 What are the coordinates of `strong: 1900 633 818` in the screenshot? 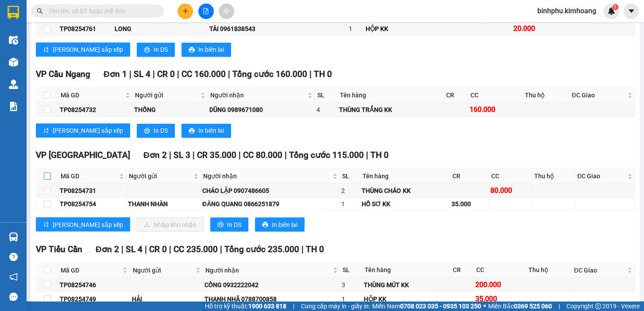 It's located at (267, 306).